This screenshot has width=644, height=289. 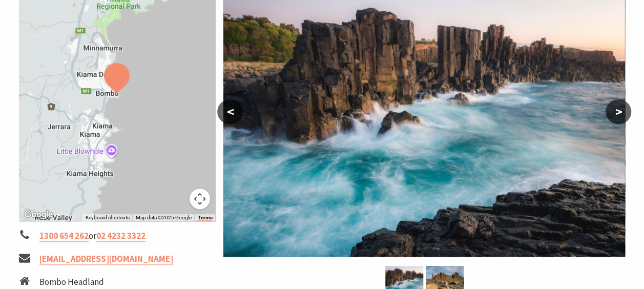 I want to click on img: Google, so click(x=38, y=215).